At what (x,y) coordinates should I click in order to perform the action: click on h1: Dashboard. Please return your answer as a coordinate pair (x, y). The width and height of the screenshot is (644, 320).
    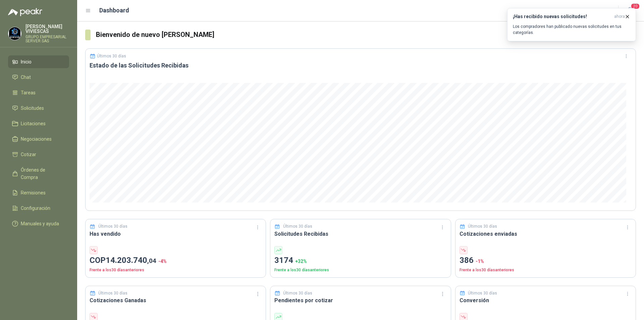
    Looking at the image, I should click on (114, 11).